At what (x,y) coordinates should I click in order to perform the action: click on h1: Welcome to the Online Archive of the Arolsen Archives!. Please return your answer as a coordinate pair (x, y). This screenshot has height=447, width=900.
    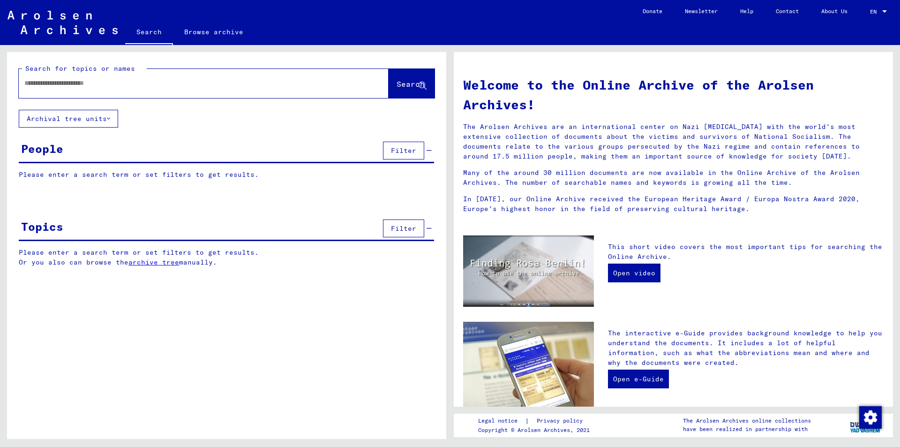
    Looking at the image, I should click on (673, 95).